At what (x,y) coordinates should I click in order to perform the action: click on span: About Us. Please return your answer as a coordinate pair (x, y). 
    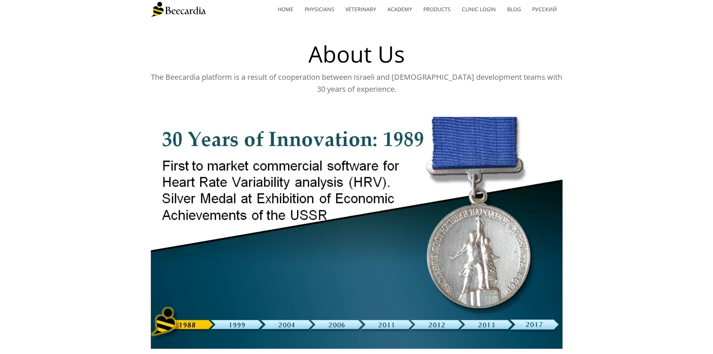
    Looking at the image, I should click on (357, 54).